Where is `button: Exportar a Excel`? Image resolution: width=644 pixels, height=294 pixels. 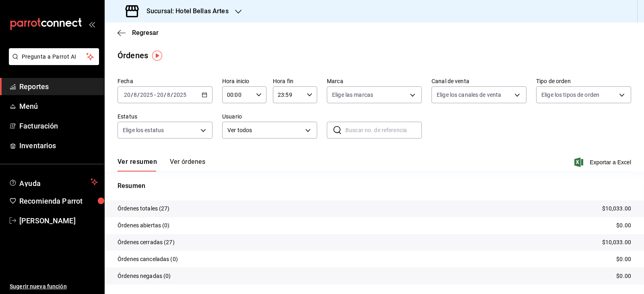 button: Exportar a Excel is located at coordinates (603, 163).